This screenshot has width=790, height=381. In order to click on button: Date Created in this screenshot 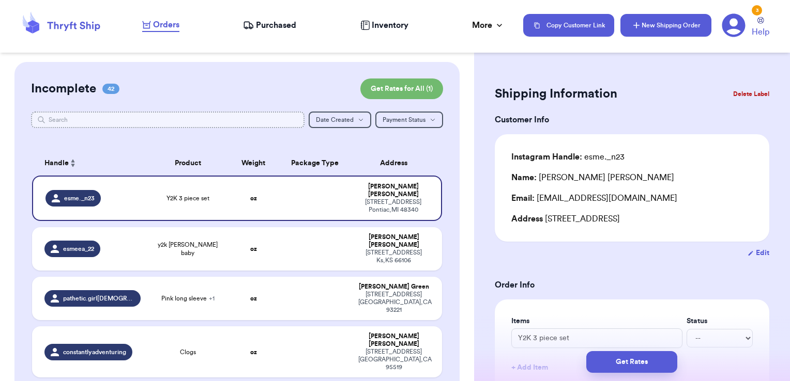, I will do `click(340, 120)`.